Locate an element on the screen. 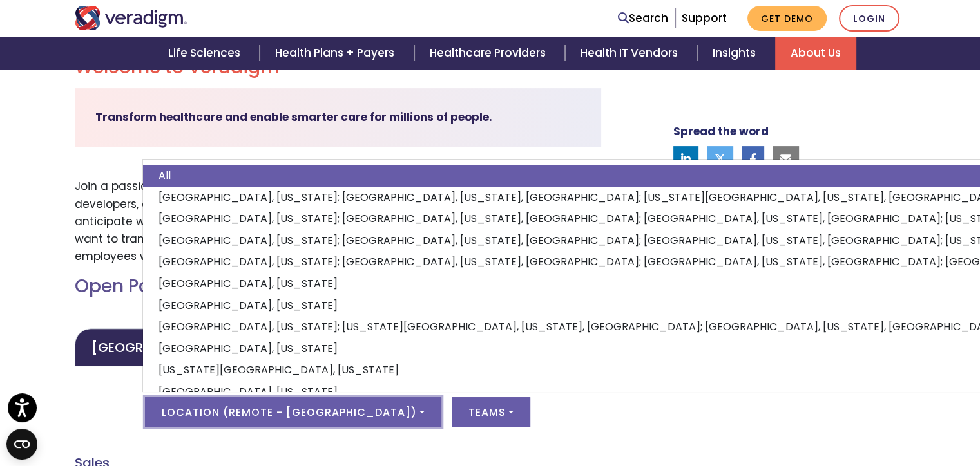 The width and height of the screenshot is (980, 466). a: Insights is located at coordinates (736, 52).